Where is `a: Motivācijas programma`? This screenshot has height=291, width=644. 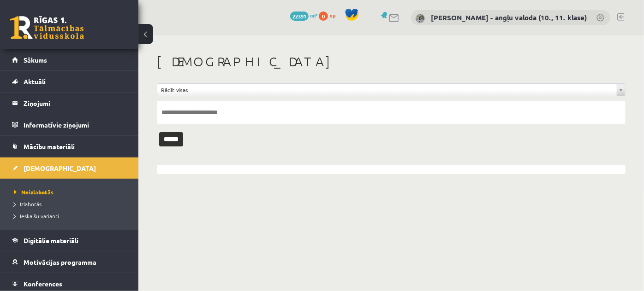
a: Motivācijas programma is located at coordinates (69, 262).